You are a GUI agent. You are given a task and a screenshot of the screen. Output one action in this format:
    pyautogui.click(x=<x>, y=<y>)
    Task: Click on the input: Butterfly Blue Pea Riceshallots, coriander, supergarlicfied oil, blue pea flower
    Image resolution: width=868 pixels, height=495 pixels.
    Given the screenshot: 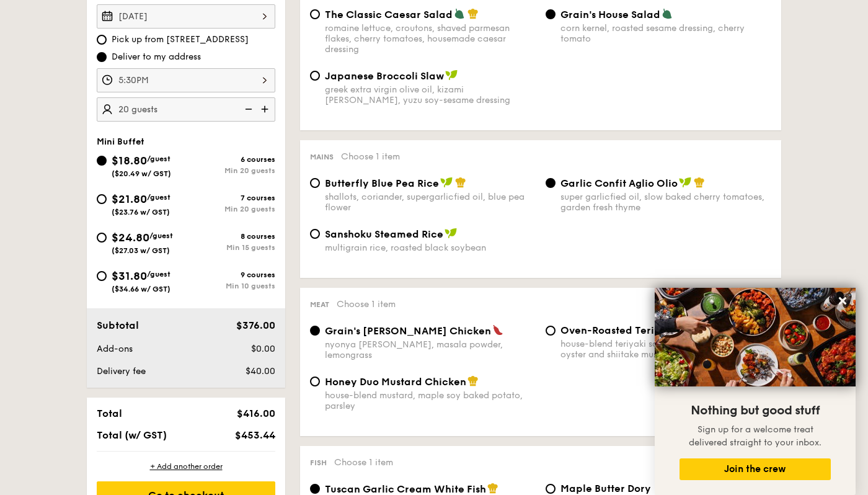 What is the action you would take?
    pyautogui.click(x=315, y=183)
    